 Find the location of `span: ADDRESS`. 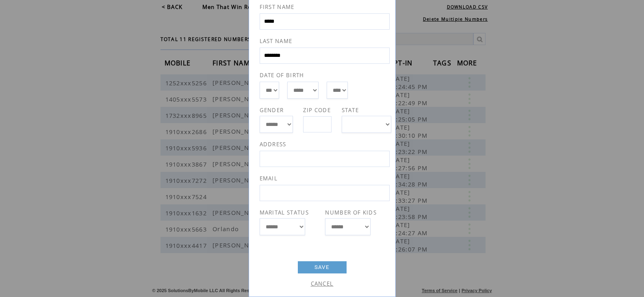

span: ADDRESS is located at coordinates (273, 145).